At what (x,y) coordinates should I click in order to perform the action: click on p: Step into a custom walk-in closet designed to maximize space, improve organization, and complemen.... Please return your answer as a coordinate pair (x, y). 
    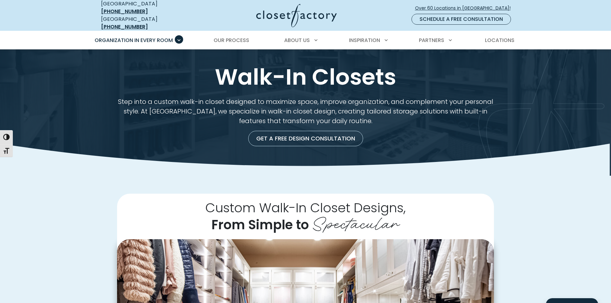
    Looking at the image, I should click on (305, 111).